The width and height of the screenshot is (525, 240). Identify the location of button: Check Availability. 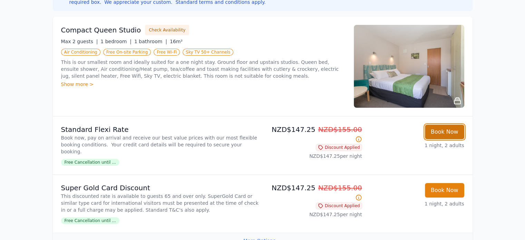
(167, 30).